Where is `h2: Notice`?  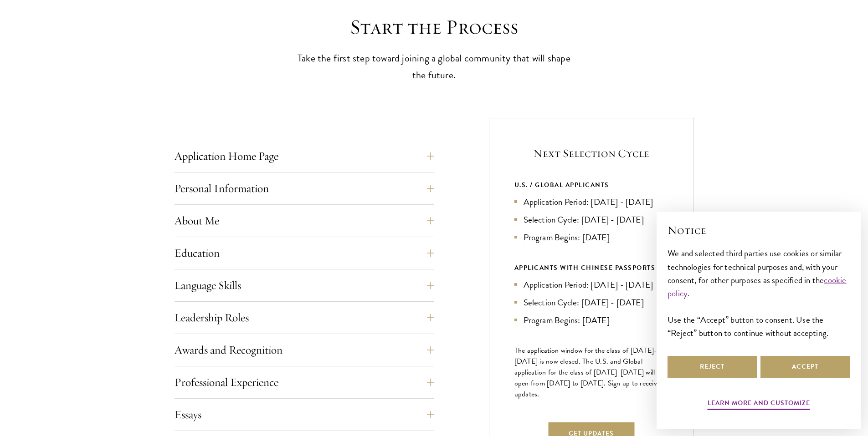 h2: Notice is located at coordinates (759, 230).